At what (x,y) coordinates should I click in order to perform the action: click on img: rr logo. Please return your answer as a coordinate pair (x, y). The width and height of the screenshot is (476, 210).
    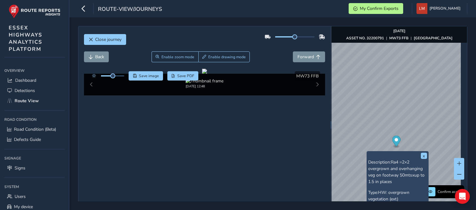
    Looking at the image, I should click on (34, 11).